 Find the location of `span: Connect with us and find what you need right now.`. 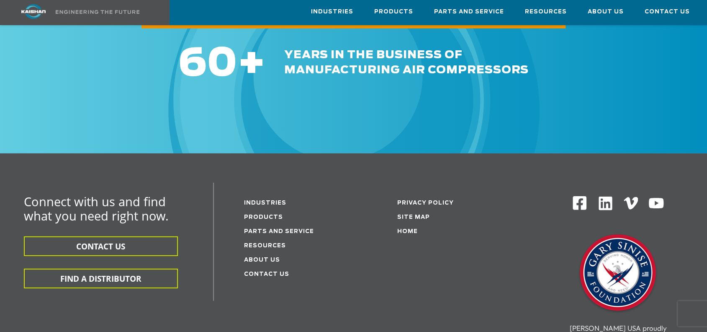

span: Connect with us and find what you need right now. is located at coordinates (96, 208).